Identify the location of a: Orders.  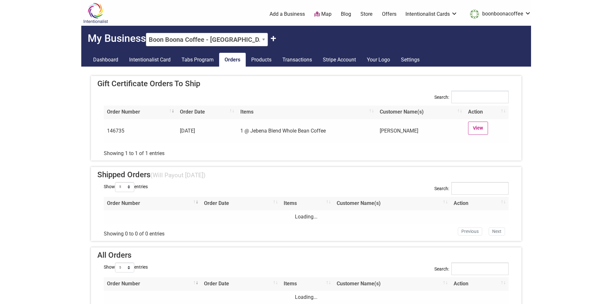
(232, 60).